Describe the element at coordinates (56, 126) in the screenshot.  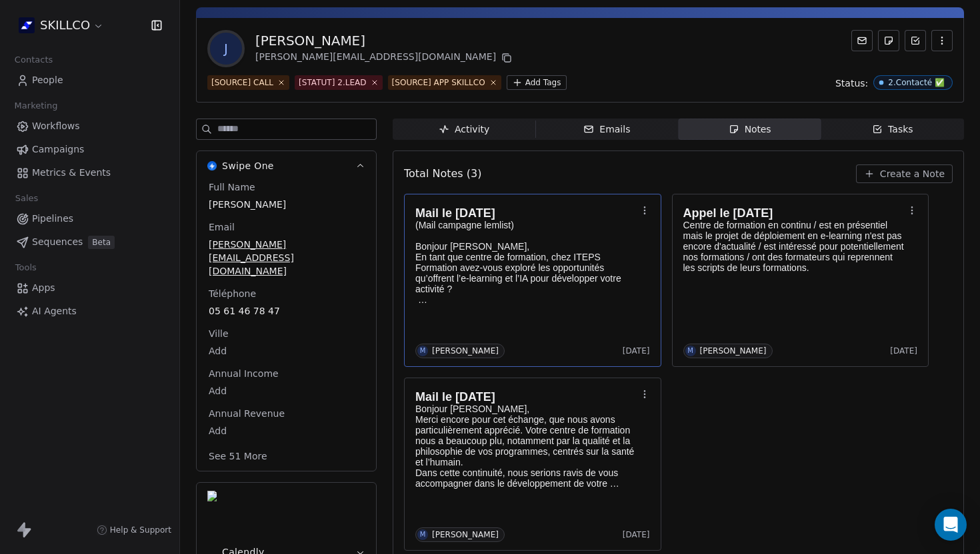
I see `span: Workflows` at that location.